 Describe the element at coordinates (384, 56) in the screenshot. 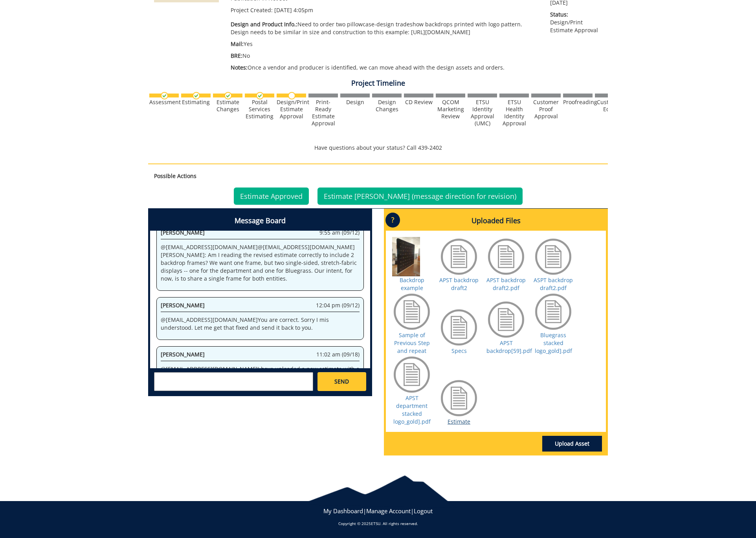

I see `p: No` at that location.